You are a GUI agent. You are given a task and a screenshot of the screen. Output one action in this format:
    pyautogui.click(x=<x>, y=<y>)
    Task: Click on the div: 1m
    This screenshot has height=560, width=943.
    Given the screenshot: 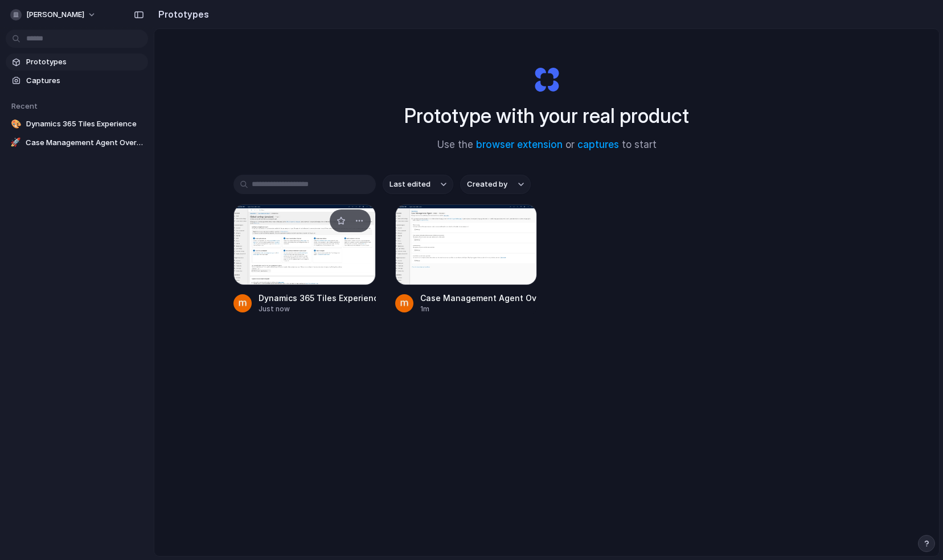 What is the action you would take?
    pyautogui.click(x=479, y=309)
    